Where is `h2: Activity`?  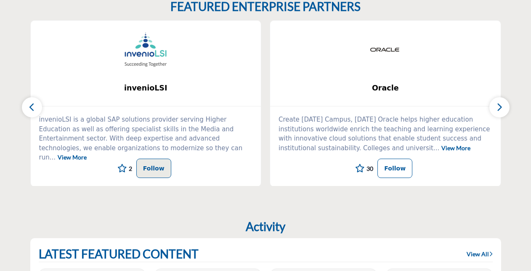
h2: Activity is located at coordinates (265, 227).